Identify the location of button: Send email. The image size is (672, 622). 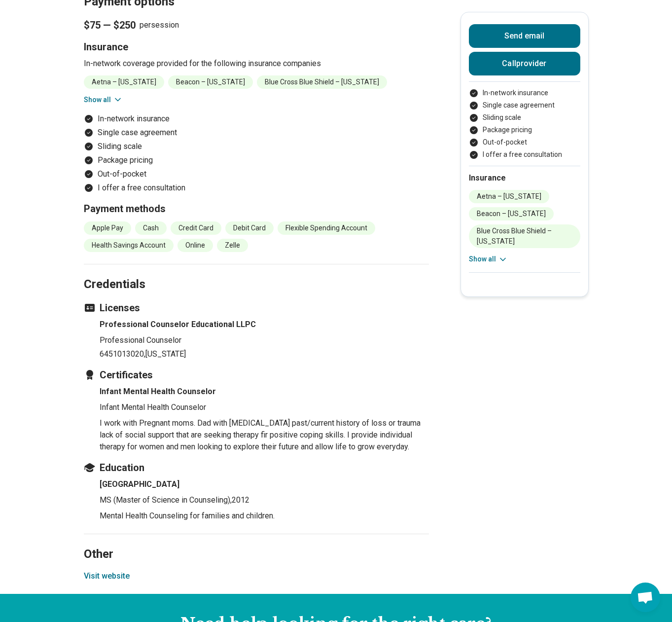
(524, 36).